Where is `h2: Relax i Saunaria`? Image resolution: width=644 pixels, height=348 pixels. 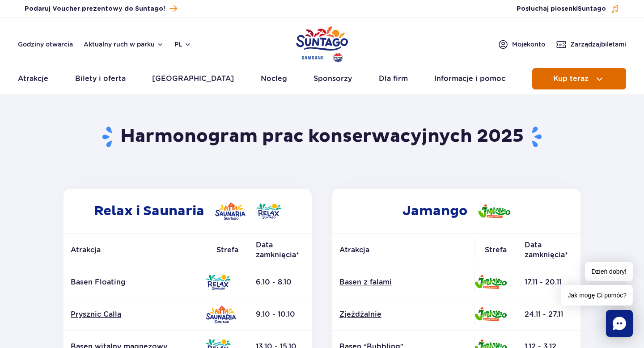 h2: Relax i Saunaria is located at coordinates (187, 211).